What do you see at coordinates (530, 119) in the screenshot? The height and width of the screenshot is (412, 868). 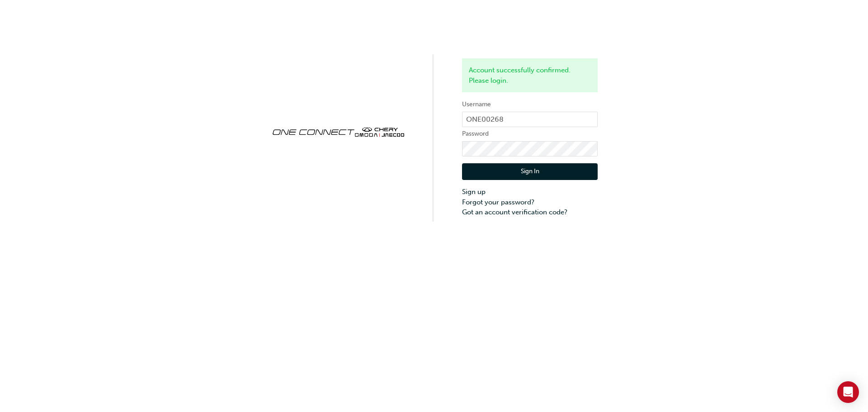 I see `input: Username` at bounding box center [530, 119].